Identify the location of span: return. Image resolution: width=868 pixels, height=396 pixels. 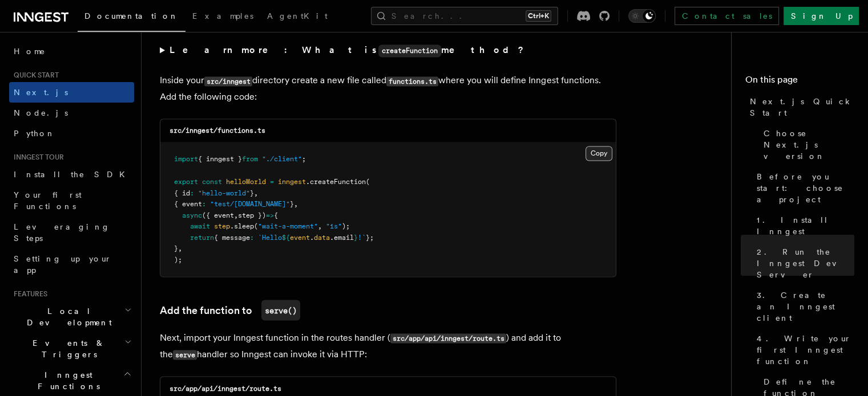
(202, 237).